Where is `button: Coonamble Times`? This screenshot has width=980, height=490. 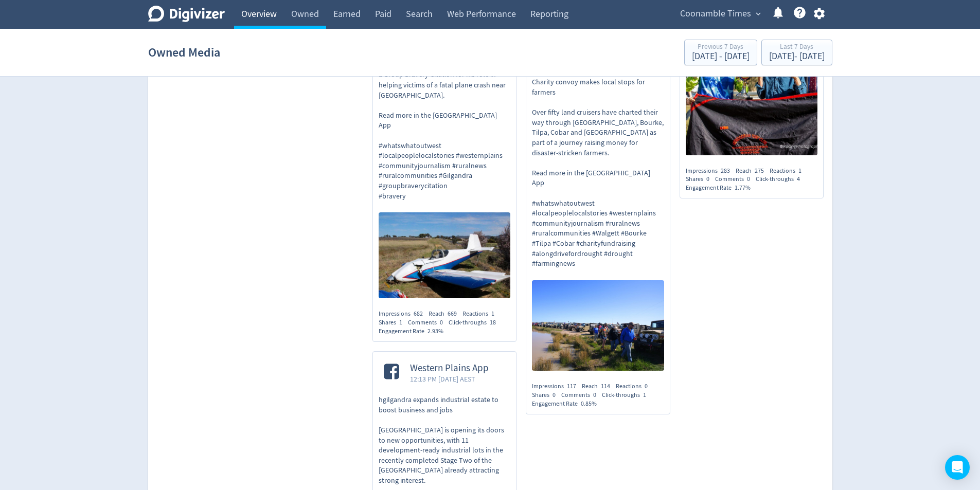
button: Coonamble Times is located at coordinates (720, 14).